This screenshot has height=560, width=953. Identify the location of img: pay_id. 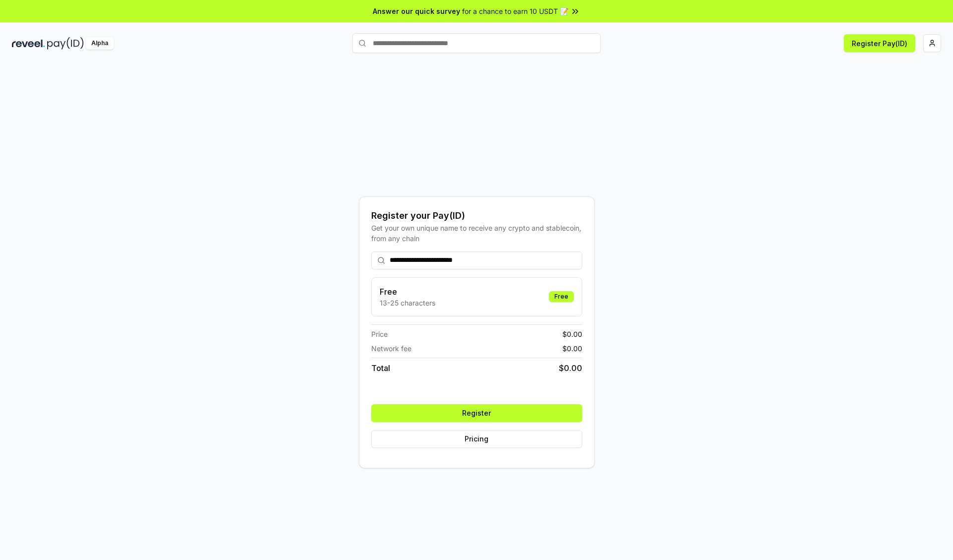
(66, 43).